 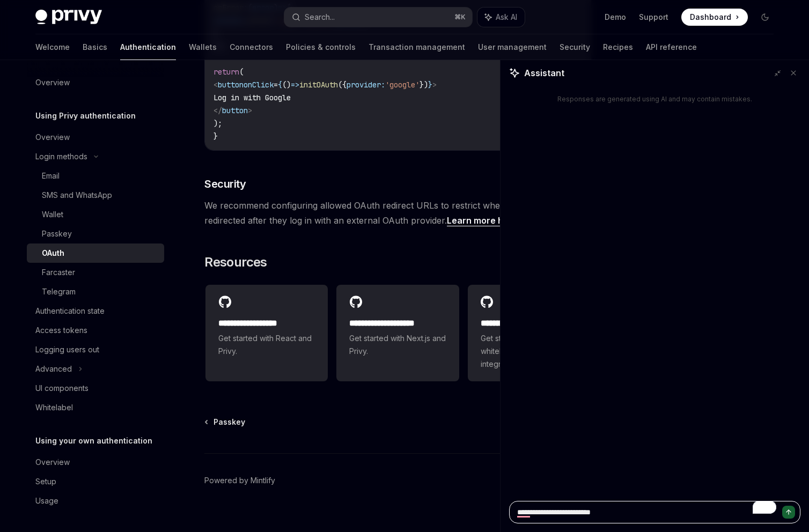 What do you see at coordinates (654, 17) in the screenshot?
I see `a: Support` at bounding box center [654, 17].